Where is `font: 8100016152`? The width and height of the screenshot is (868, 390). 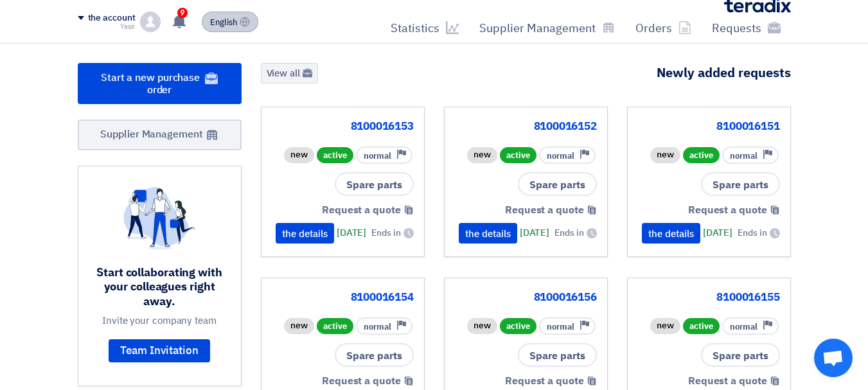
font: 8100016152 is located at coordinates (566, 126).